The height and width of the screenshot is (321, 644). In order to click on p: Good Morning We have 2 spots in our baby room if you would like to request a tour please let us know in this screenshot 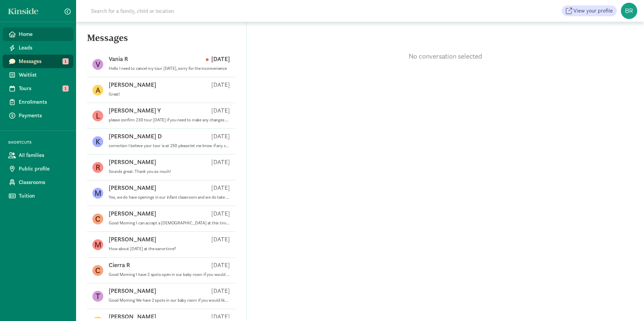, I will do `click(169, 301)`.